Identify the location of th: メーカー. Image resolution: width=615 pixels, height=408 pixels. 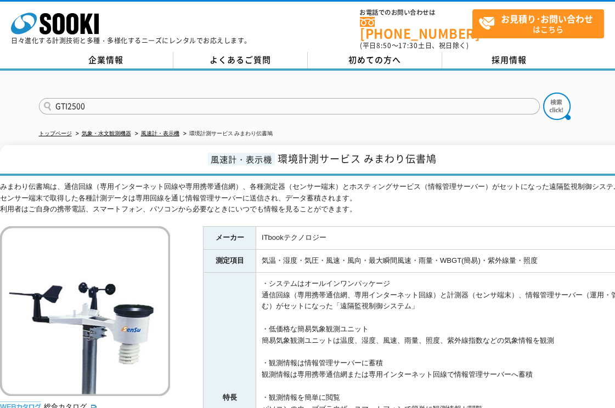
(230, 238).